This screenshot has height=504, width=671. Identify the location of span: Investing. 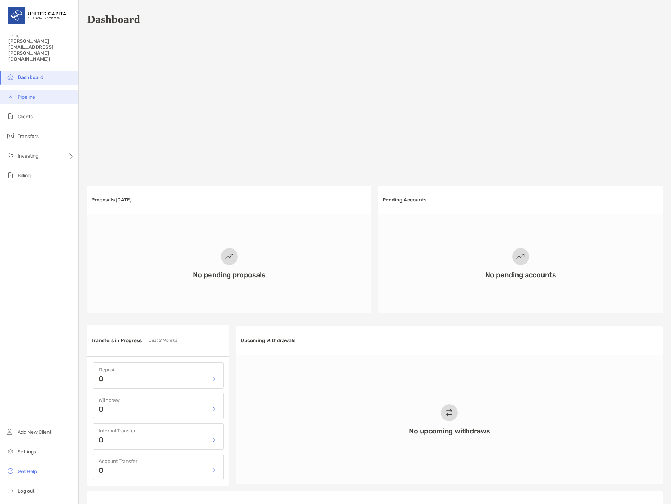
(28, 156).